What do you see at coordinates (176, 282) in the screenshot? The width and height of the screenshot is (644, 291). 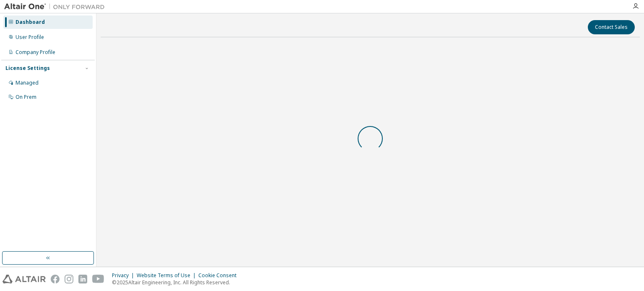 I see `p: © 2025 Altair Engineering, Inc. All Rights Reserved.` at bounding box center [176, 282].